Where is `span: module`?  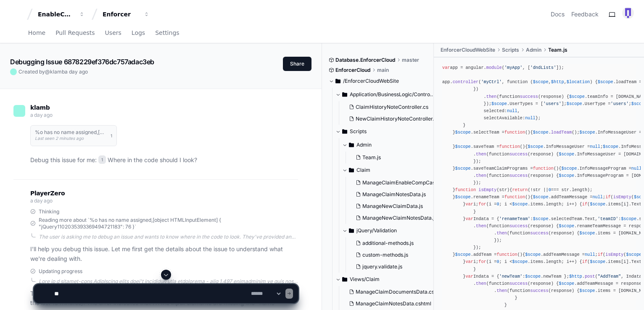 span: module is located at coordinates (493, 68).